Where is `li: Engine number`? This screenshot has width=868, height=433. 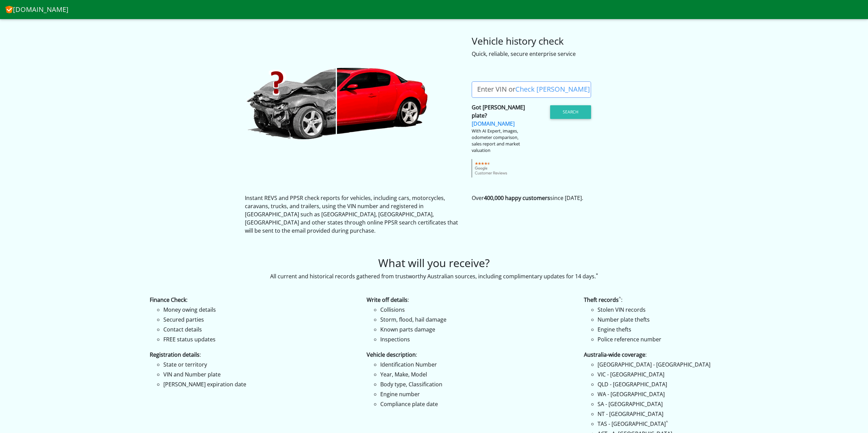
li: Engine number is located at coordinates (477, 394).